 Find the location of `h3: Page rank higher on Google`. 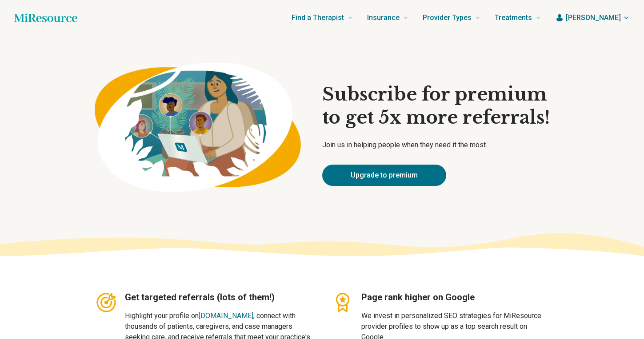

h3: Page rank higher on Google is located at coordinates (455, 297).